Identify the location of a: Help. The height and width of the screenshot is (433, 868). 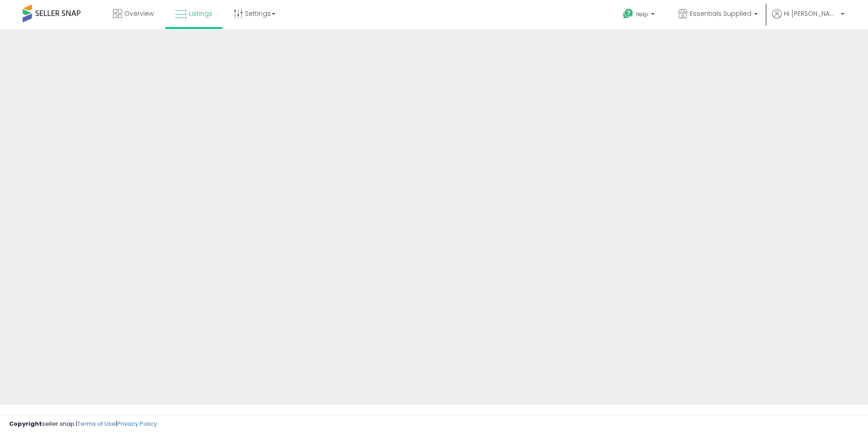
(640, 16).